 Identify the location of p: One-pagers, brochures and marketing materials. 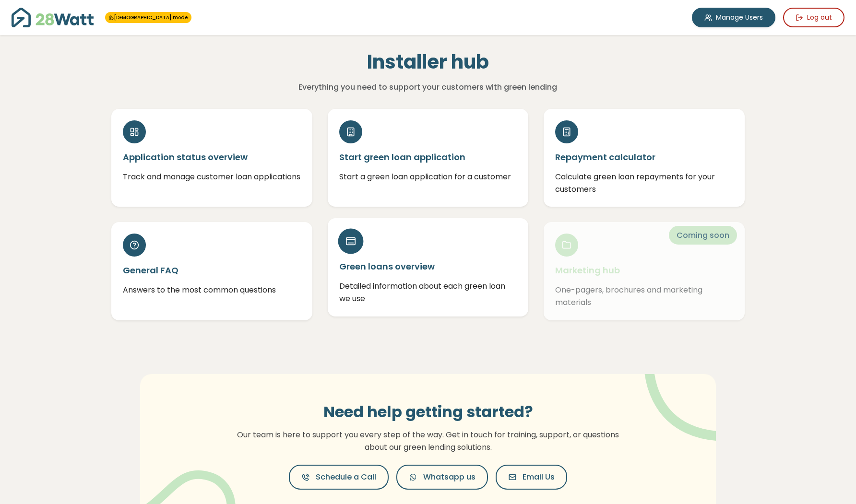
(644, 296).